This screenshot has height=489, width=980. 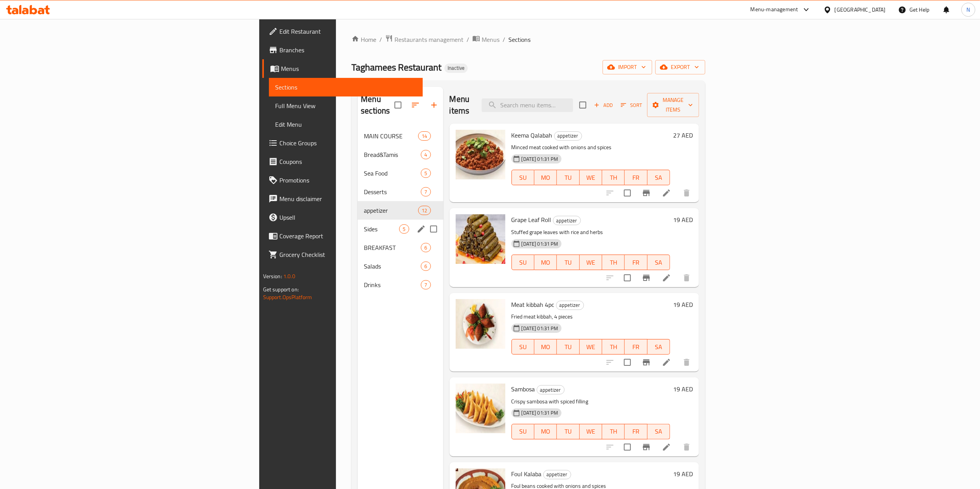 I want to click on img: Meat kibbah 4pc, so click(x=480, y=323).